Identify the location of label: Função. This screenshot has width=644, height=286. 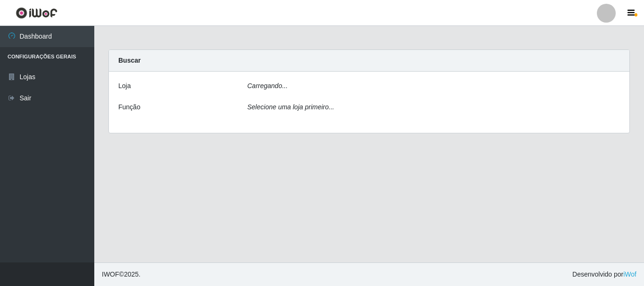
(129, 107).